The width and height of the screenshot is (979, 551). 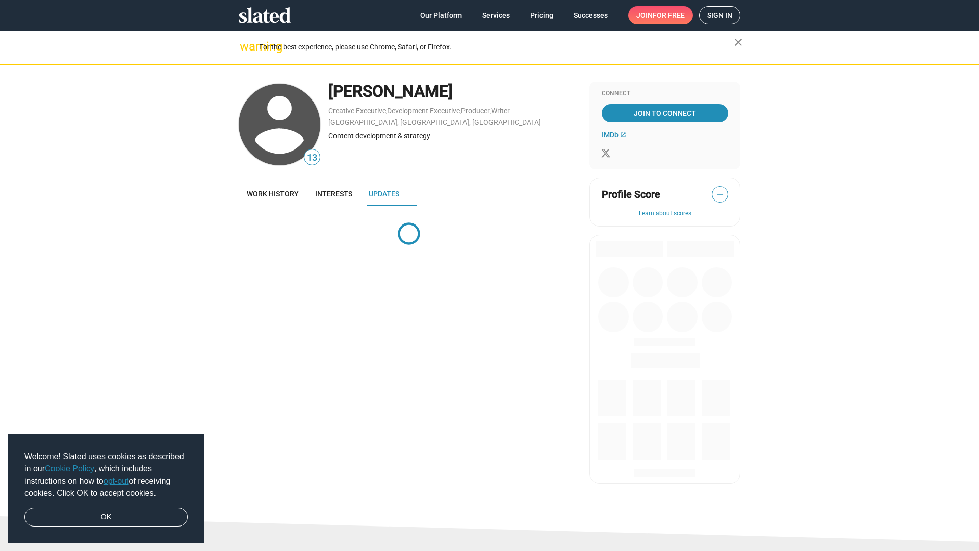 What do you see at coordinates (423, 111) in the screenshot?
I see `a: Development Executive` at bounding box center [423, 111].